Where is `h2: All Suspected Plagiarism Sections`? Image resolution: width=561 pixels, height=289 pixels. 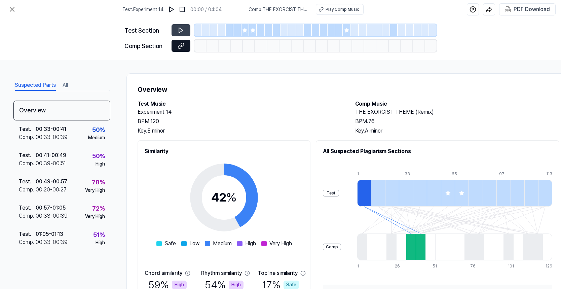
h2: All Suspected Plagiarism Sections is located at coordinates (438, 151).